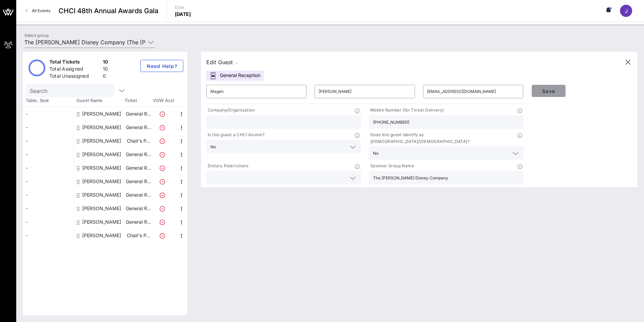 The width and height of the screenshot is (644, 322). I want to click on input: Email*, so click(473, 92).